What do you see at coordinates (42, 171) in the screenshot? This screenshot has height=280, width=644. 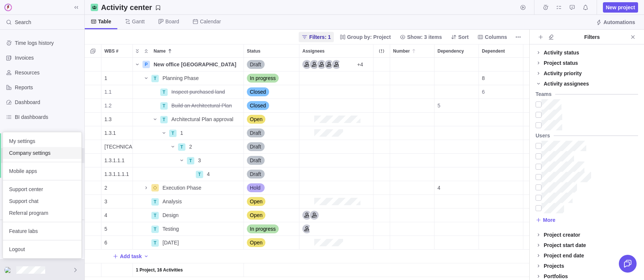 I see `span: Mobile apps` at bounding box center [42, 171].